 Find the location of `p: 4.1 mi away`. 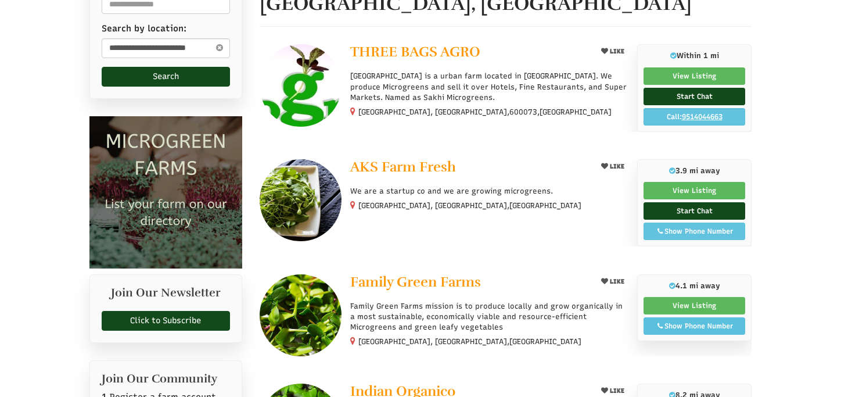

p: 4.1 mi away is located at coordinates (694, 286).